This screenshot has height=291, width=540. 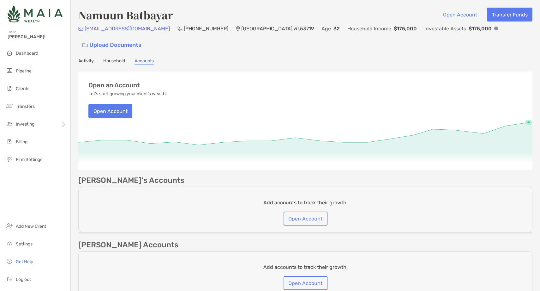 What do you see at coordinates (144, 62) in the screenshot?
I see `a: Accounts` at bounding box center [144, 62].